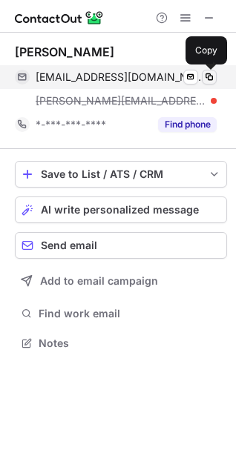 The width and height of the screenshot is (236, 473). What do you see at coordinates (99, 281) in the screenshot?
I see `span: Add to email campaign` at bounding box center [99, 281].